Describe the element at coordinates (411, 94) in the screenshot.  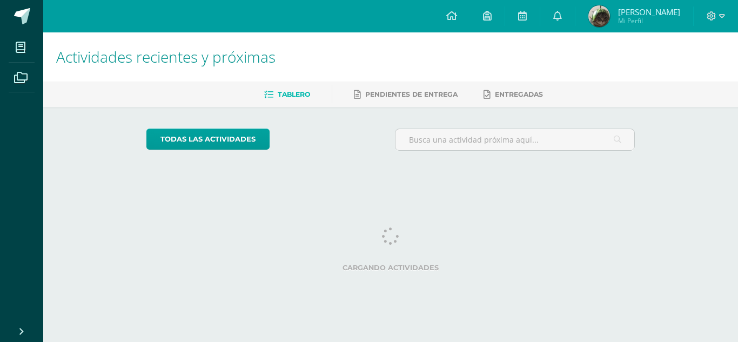
I see `span: Pendientes de entrega` at that location.